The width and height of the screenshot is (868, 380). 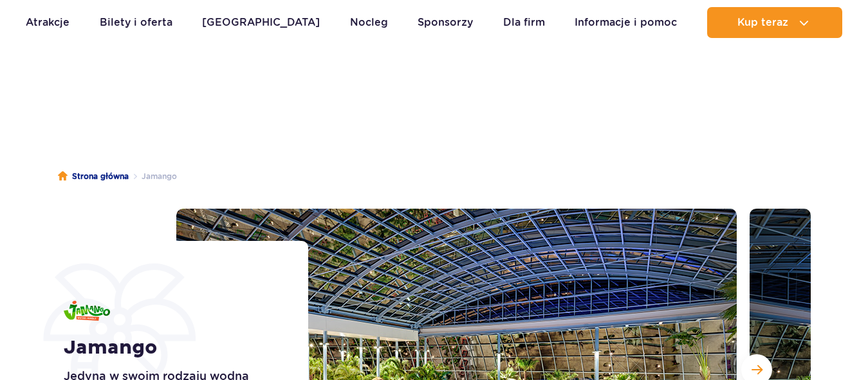 What do you see at coordinates (524, 23) in the screenshot?
I see `a: Dla firm` at bounding box center [524, 23].